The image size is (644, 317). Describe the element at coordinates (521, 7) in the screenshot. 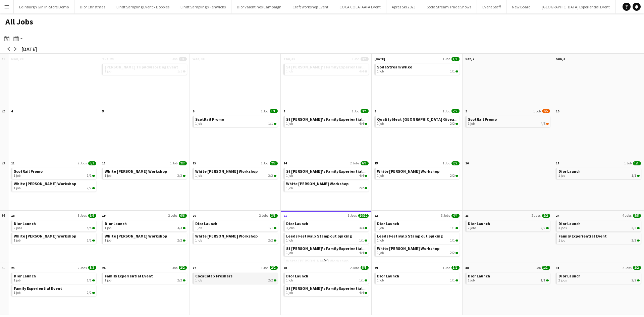

I see `button: New Board` at that location.